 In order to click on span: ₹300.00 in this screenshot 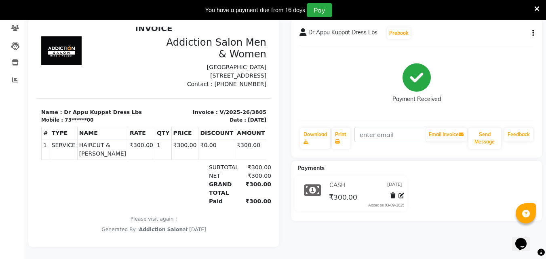, I will do `click(343, 198)`.